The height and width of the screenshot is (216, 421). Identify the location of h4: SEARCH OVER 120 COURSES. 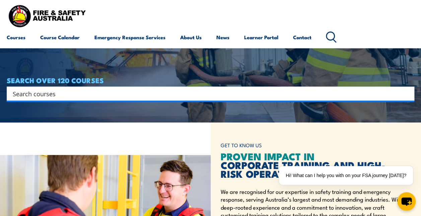
(210, 80).